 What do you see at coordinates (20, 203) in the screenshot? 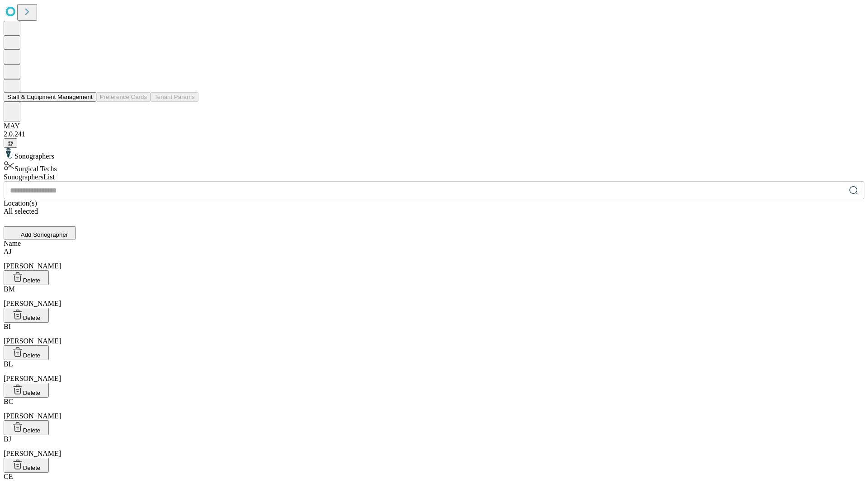
I see `span: Location(s)` at bounding box center [20, 203].